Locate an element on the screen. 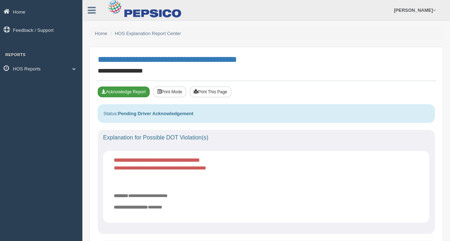 This screenshot has width=450, height=241. a: HOS Explanation Report Center is located at coordinates (148, 33).